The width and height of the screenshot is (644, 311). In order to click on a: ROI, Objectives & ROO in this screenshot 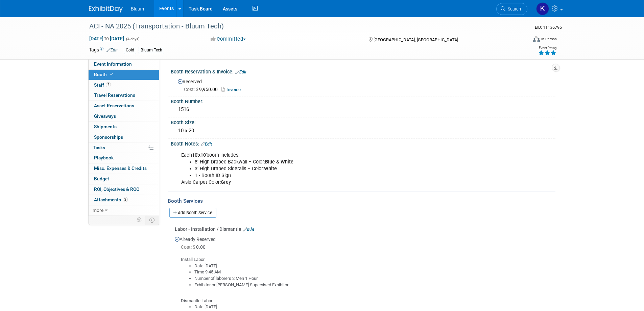, I will do `click(124, 190)`.